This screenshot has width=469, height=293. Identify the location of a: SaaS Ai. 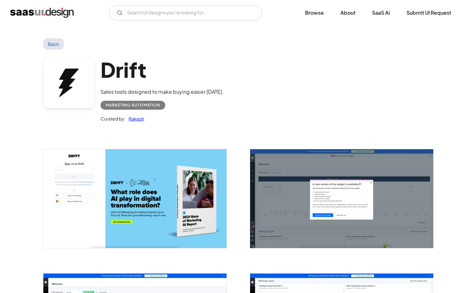
(381, 13).